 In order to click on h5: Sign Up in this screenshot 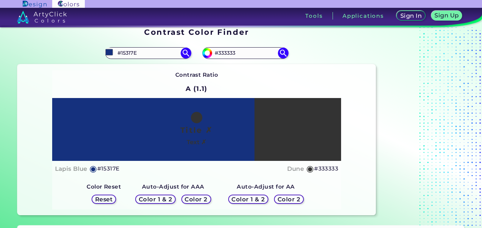, I will do `click(447, 15)`.